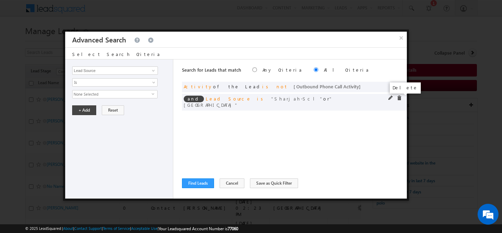 This screenshot has width=502, height=233. What do you see at coordinates (228, 99) in the screenshot?
I see `span: Lead Source` at bounding box center [228, 99].